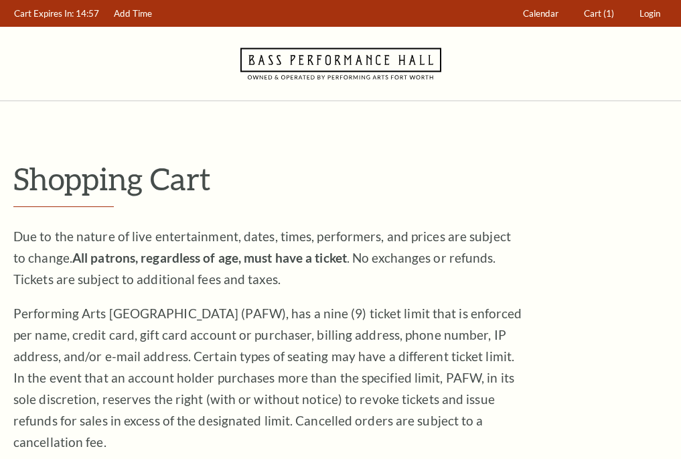 This screenshot has height=459, width=681. What do you see at coordinates (651, 13) in the screenshot?
I see `a: Login` at bounding box center [651, 13].